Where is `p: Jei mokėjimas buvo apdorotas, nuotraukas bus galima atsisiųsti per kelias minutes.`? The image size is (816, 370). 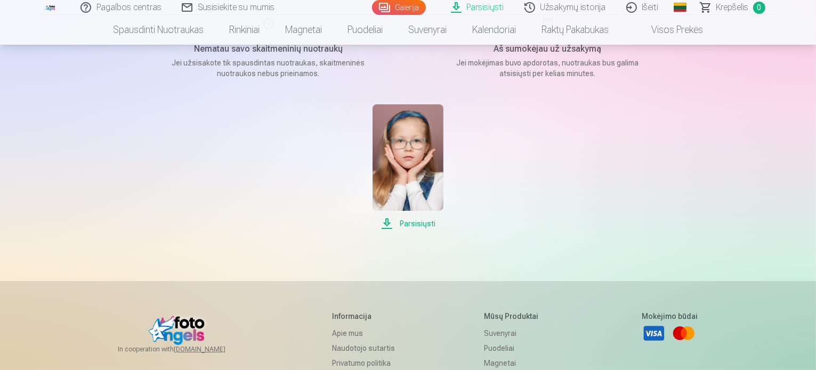
p: Jei mokėjimas buvo apdorotas, nuotraukas bus galima atsisiųsti per kelias minutes. is located at coordinates (548, 68).